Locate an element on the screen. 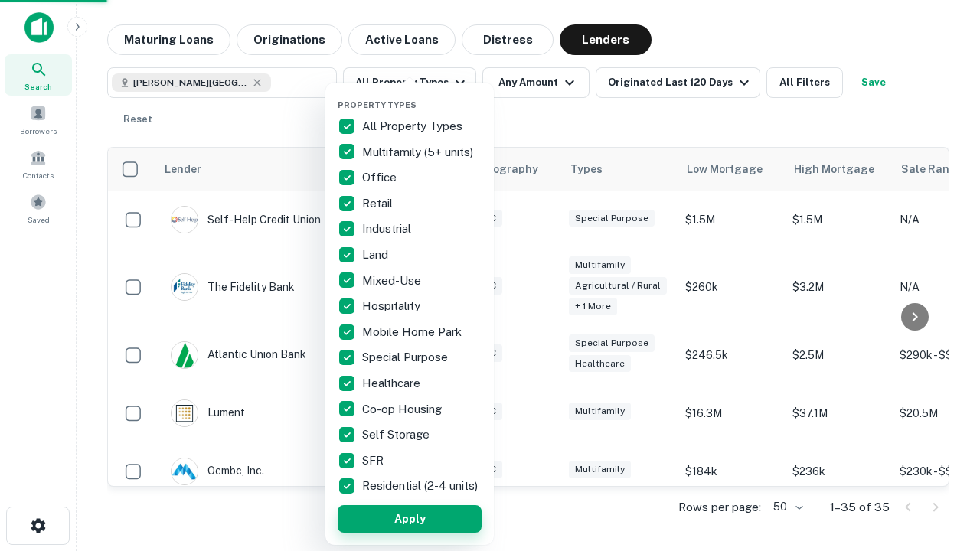 This screenshot has width=980, height=551. p: Self Storage is located at coordinates (397, 435).